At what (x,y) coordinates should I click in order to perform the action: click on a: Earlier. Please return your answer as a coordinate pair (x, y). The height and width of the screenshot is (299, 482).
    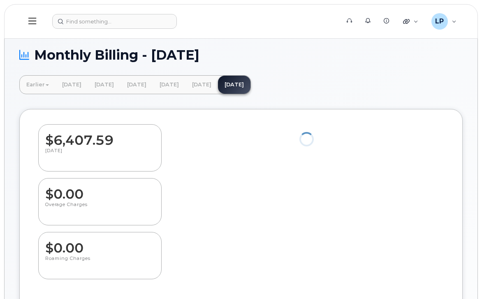
    Looking at the image, I should click on (37, 85).